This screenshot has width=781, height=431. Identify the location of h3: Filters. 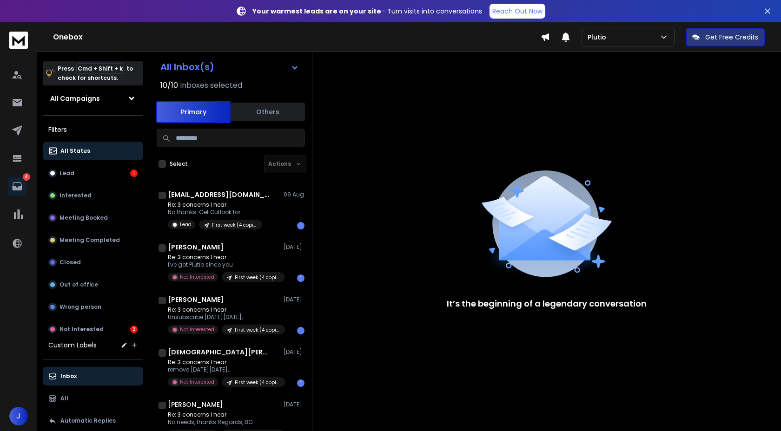
(93, 130).